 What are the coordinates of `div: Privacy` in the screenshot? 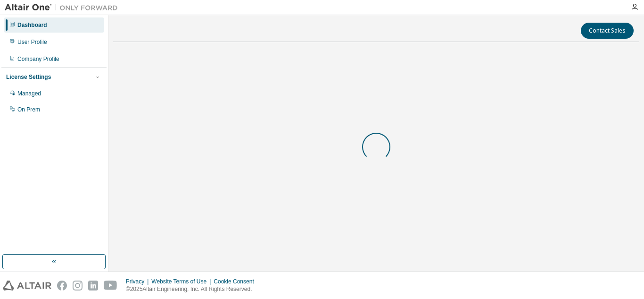 It's located at (139, 281).